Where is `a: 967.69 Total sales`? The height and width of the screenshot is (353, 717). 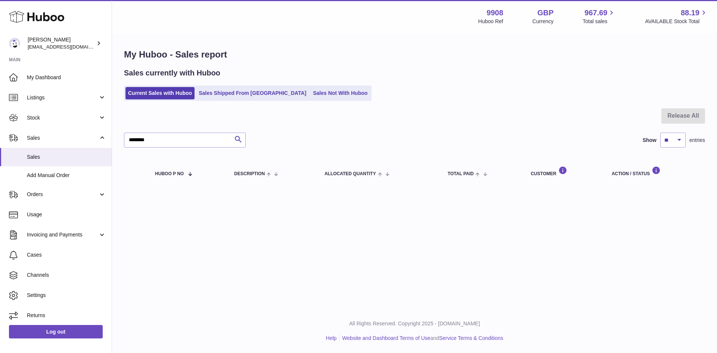
a: 967.69 Total sales is located at coordinates (599, 16).